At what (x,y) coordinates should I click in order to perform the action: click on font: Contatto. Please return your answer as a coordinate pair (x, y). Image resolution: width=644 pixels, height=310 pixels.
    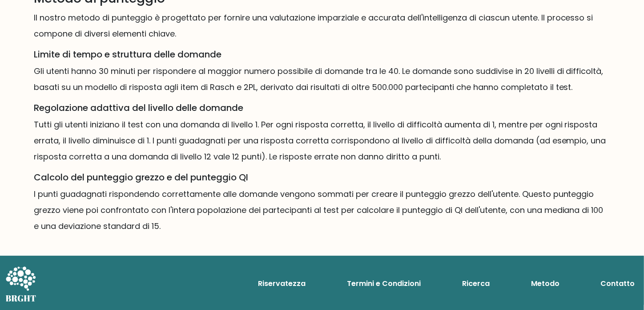
    Looking at the image, I should click on (618, 283).